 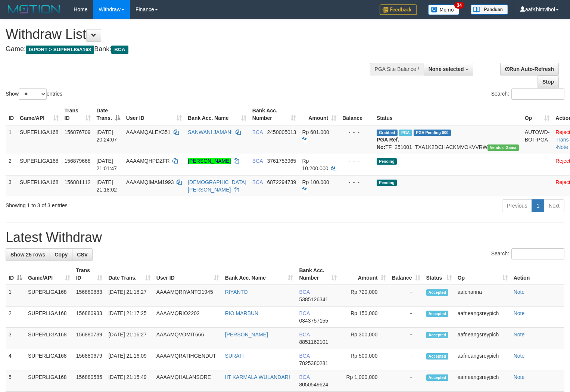 I want to click on td: Rp 720,000, so click(x=364, y=296).